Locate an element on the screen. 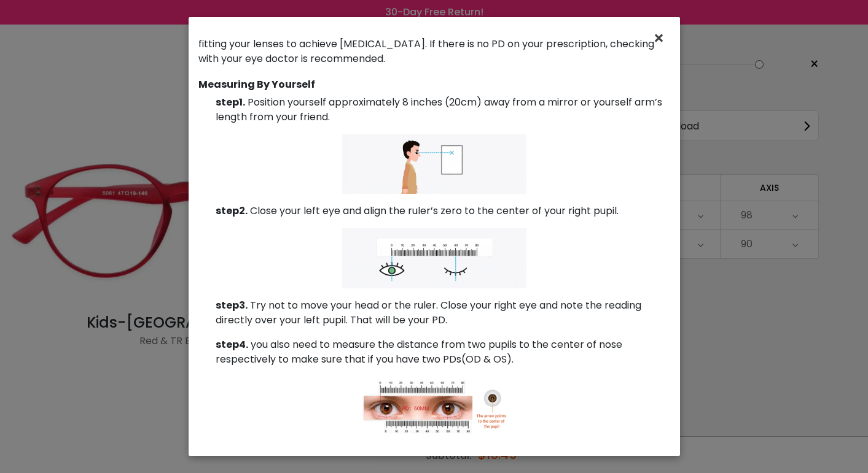 The height and width of the screenshot is (473, 868). img: 1554867376842025662.png is located at coordinates (434, 258).